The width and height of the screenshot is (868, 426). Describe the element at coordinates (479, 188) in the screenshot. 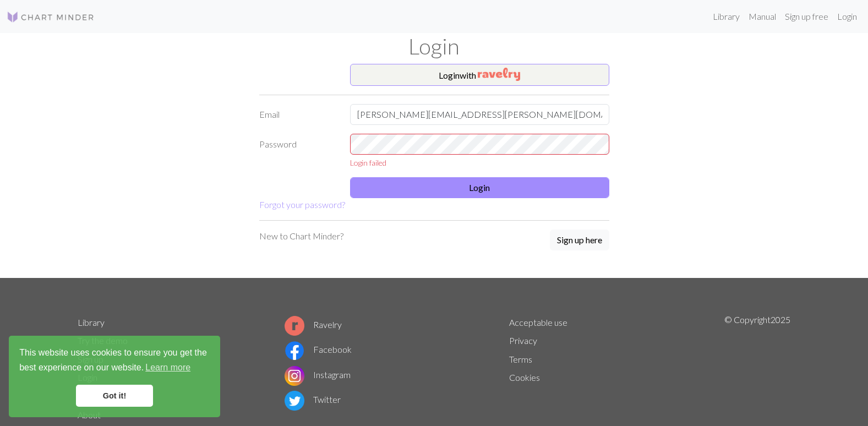

I see `button: Login` at that location.